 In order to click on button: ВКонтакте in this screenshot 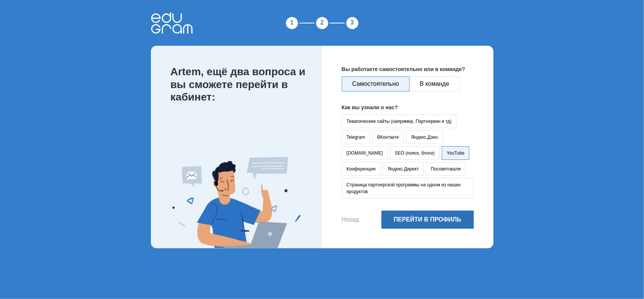, I will do `click(388, 137)`.